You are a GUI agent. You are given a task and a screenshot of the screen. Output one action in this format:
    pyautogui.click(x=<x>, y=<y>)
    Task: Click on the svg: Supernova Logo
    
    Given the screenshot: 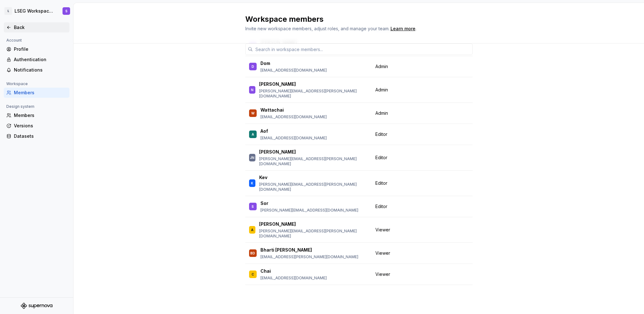 What is the action you would take?
    pyautogui.click(x=37, y=306)
    